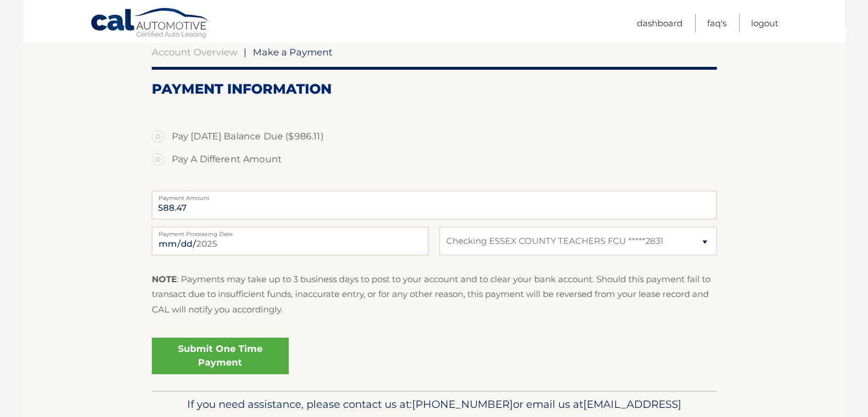  Describe the element at coordinates (434, 89) in the screenshot. I see `h2: Payment Information` at that location.